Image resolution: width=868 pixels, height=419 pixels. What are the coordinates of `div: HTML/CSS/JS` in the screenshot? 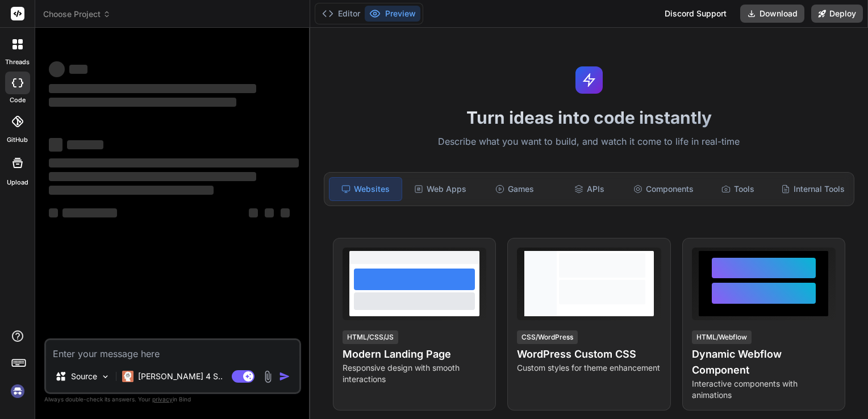 It's located at (370, 338).